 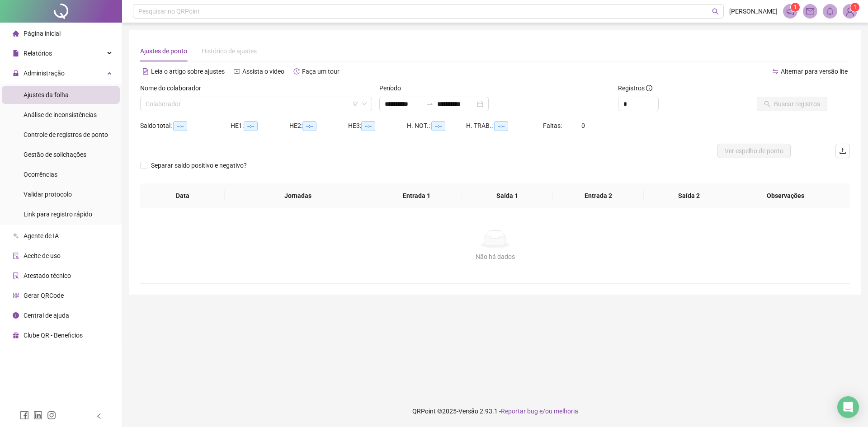 I want to click on span: solution, so click(x=16, y=276).